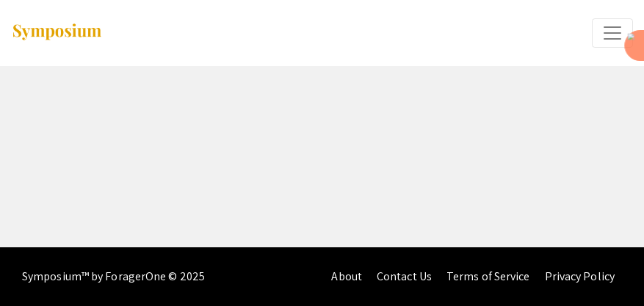 The image size is (644, 306). Describe the element at coordinates (488, 276) in the screenshot. I see `a: Terms of Service` at that location.